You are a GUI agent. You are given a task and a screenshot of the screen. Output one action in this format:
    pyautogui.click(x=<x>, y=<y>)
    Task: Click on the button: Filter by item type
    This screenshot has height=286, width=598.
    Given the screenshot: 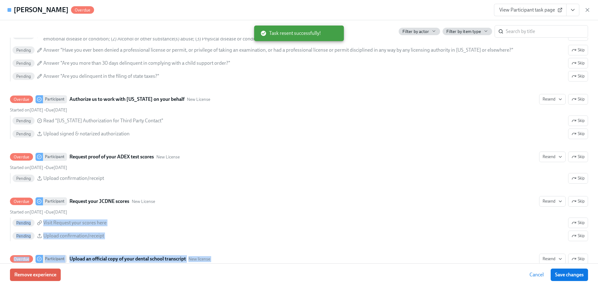 What is the action you would take?
    pyautogui.click(x=467, y=31)
    